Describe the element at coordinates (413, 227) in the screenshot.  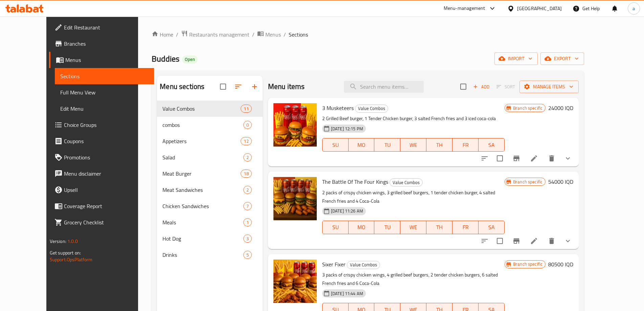
I see `button: WE` at that location.